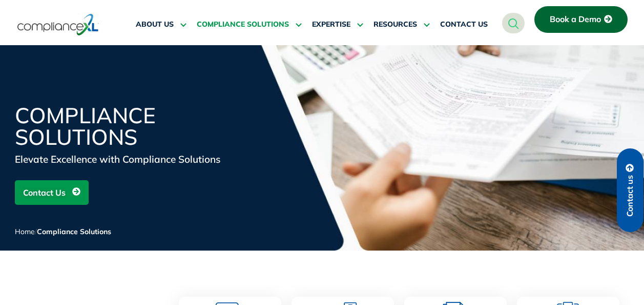 This screenshot has width=644, height=305. Describe the element at coordinates (338, 24) in the screenshot. I see `a: EXPERTISE` at that location.